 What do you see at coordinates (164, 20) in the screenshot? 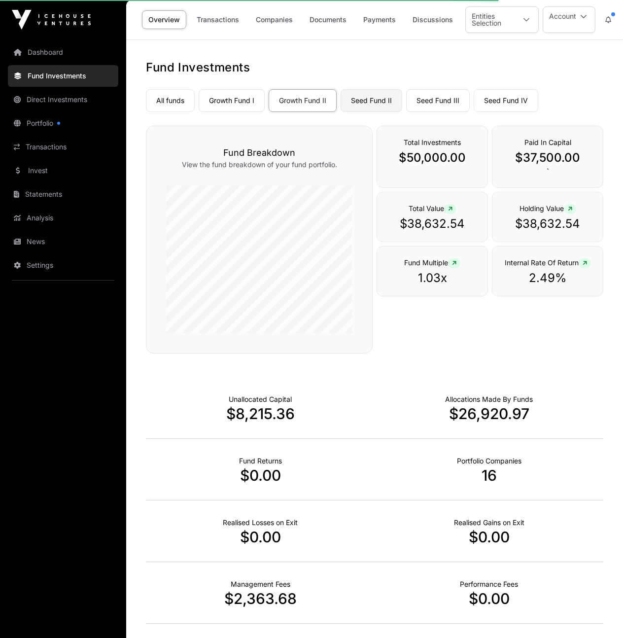
I see `a: Overview` at bounding box center [164, 20].